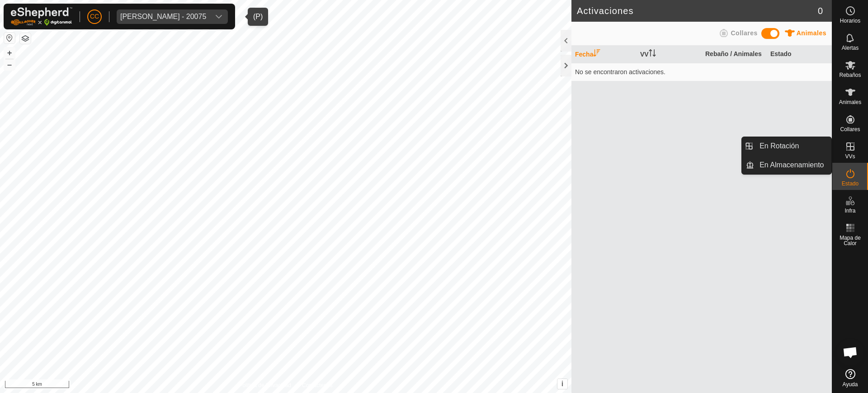  What do you see at coordinates (850, 184) in the screenshot?
I see `span: Estado` at bounding box center [850, 184].